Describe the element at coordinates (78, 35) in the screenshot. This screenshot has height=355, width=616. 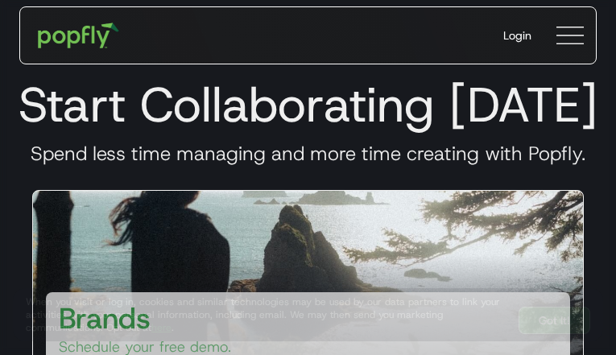
I see `a: home` at that location.